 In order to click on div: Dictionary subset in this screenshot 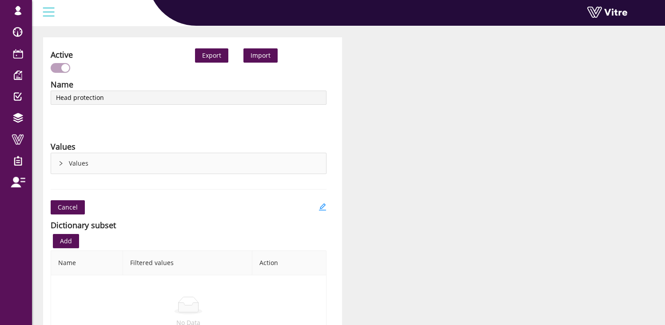, I will do `click(83, 225)`.